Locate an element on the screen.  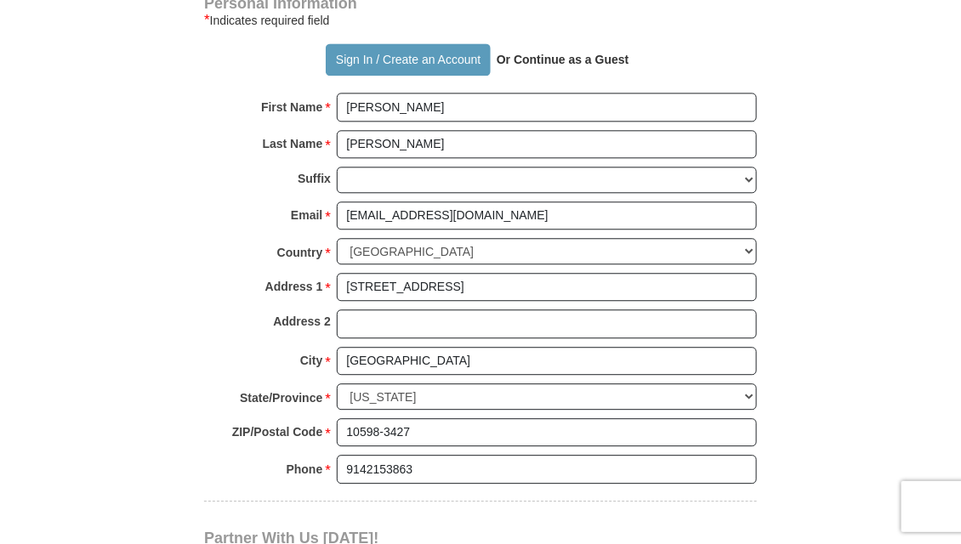
strong: State/Province is located at coordinates (281, 398).